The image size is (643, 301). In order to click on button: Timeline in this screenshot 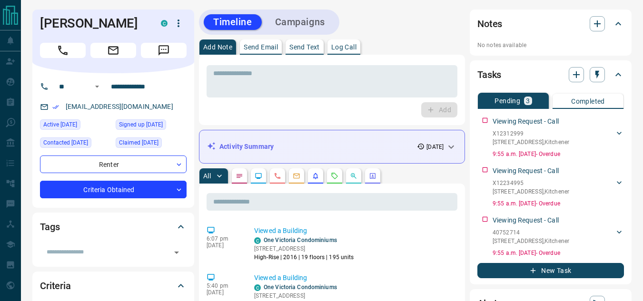, I will do `click(233, 22)`.